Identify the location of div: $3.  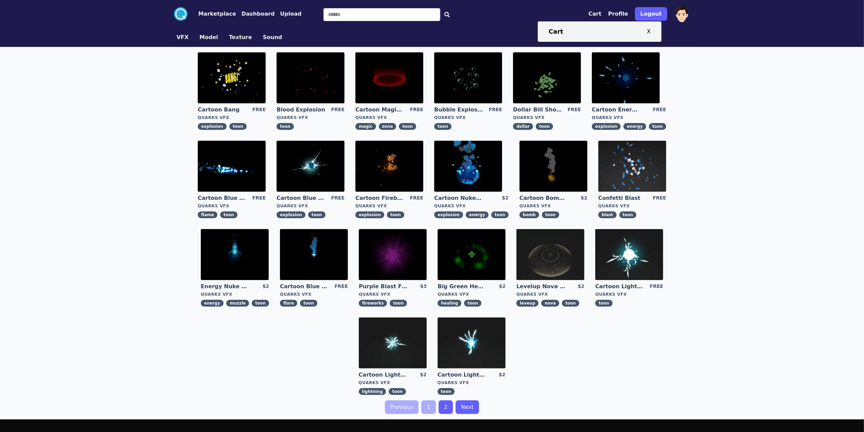
(423, 286).